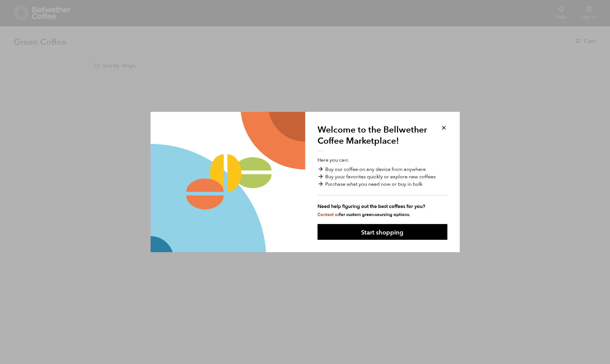 Image resolution: width=610 pixels, height=364 pixels. Describe the element at coordinates (382, 206) in the screenshot. I see `strong: Need help figuring out the best coffees for you?` at that location.